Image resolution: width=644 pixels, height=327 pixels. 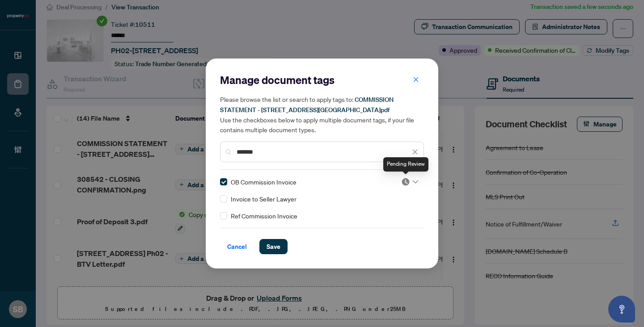 I want to click on button: Open asap, so click(x=622, y=309).